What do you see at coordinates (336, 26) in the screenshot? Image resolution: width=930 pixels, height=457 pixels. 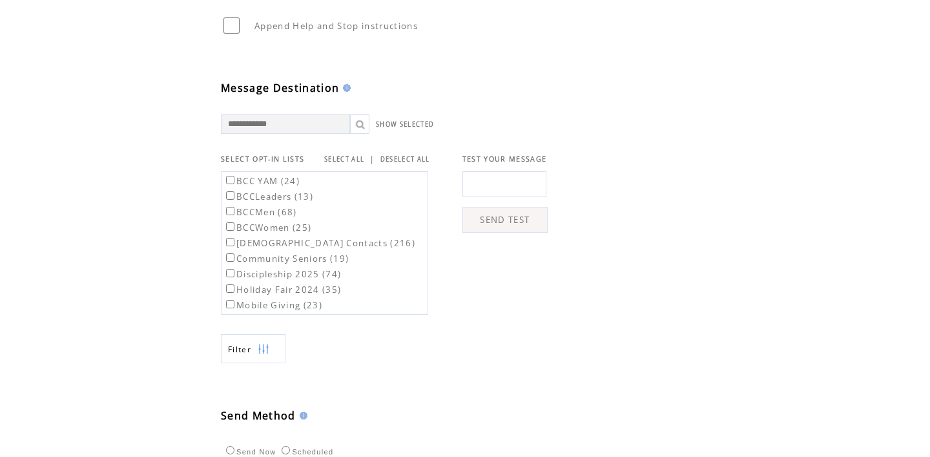 I see `span: Append Help and Stop instructions` at bounding box center [336, 26].